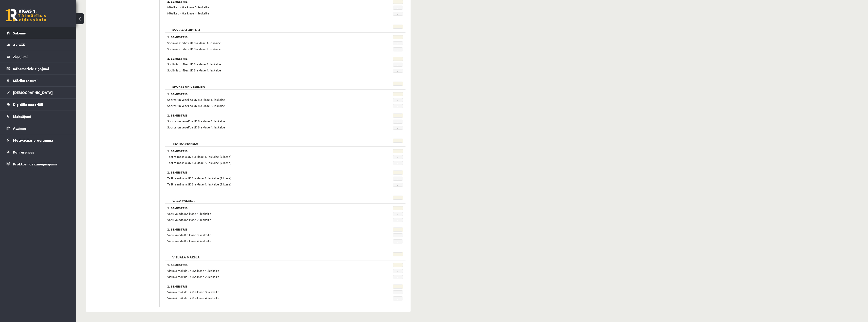 Image resolution: width=868 pixels, height=322 pixels. What do you see at coordinates (26, 15) in the screenshot?
I see `a: Rīgas 1. Tālmācības vidusskola` at bounding box center [26, 15].